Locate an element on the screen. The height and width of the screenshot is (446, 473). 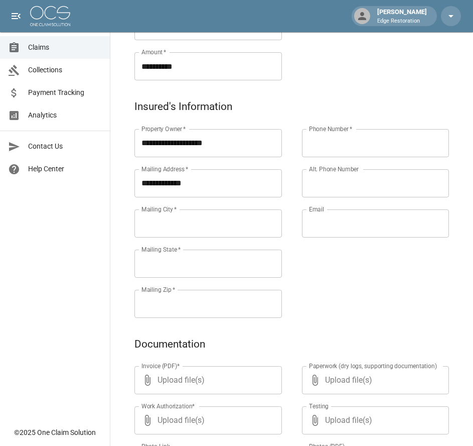
label: Testing is located at coordinates (319, 405).